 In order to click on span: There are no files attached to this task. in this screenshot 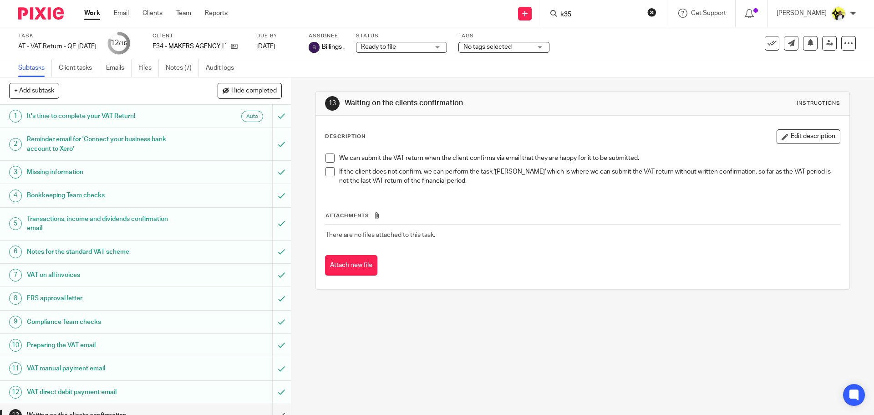, I will do `click(380, 235)`.